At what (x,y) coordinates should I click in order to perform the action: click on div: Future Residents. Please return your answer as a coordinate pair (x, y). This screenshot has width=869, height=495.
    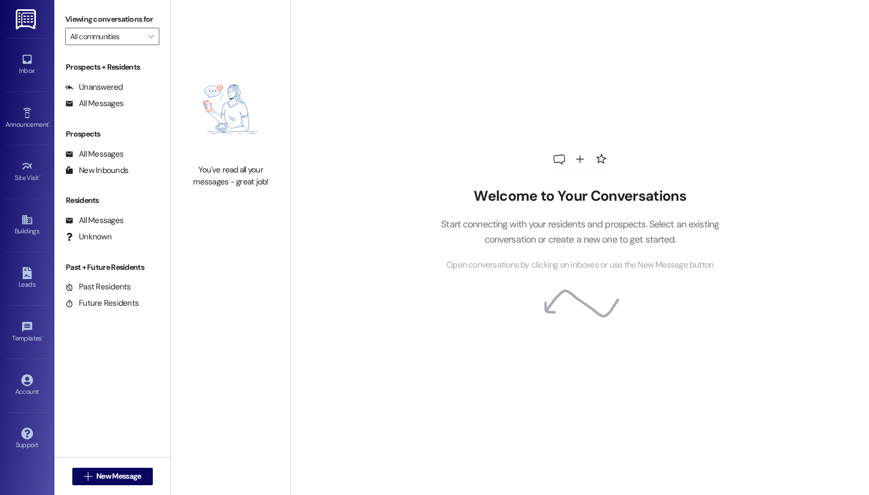
    Looking at the image, I should click on (102, 303).